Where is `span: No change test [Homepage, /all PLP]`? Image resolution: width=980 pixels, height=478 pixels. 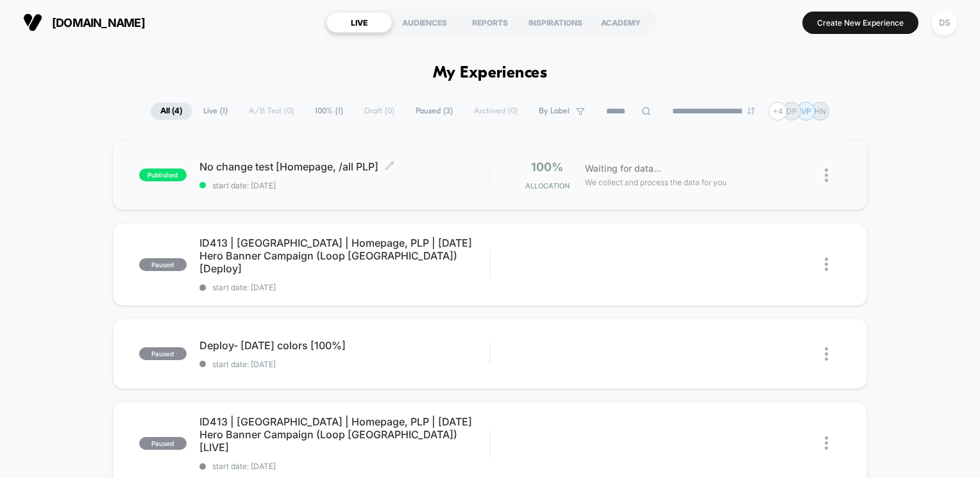 span: No change test [Homepage, /all PLP] is located at coordinates (344, 167).